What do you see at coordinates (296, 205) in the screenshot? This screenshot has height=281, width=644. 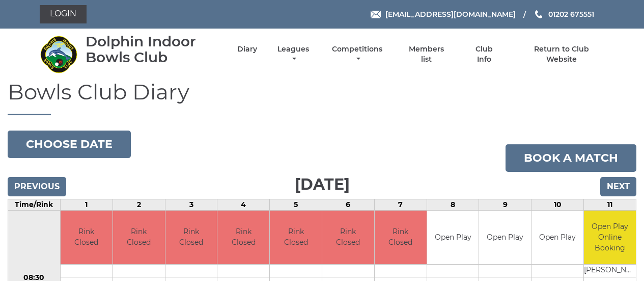 I see `td: 5` at bounding box center [296, 205].